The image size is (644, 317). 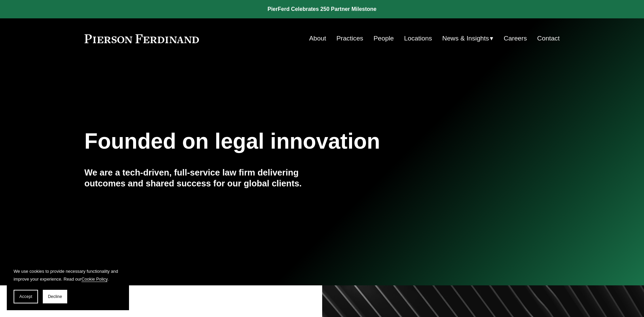 What do you see at coordinates (94, 279) in the screenshot?
I see `a: Cookie Policy` at bounding box center [94, 279].